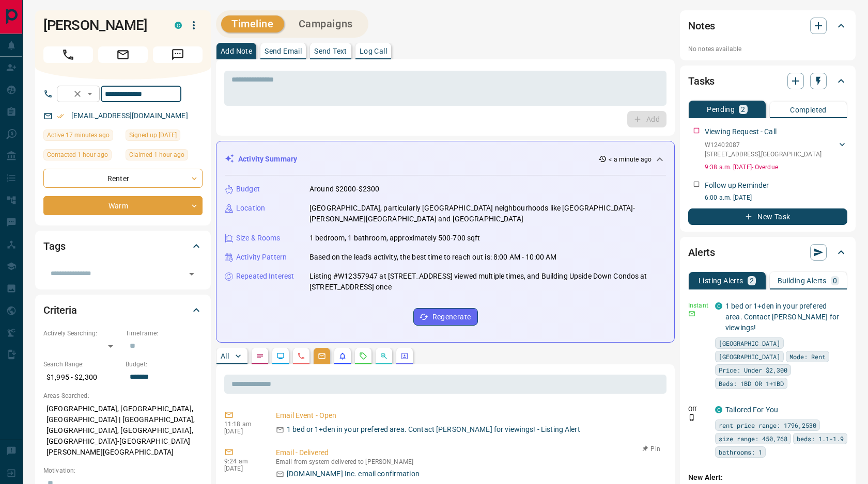  I want to click on a: Tailored For You, so click(751, 410).